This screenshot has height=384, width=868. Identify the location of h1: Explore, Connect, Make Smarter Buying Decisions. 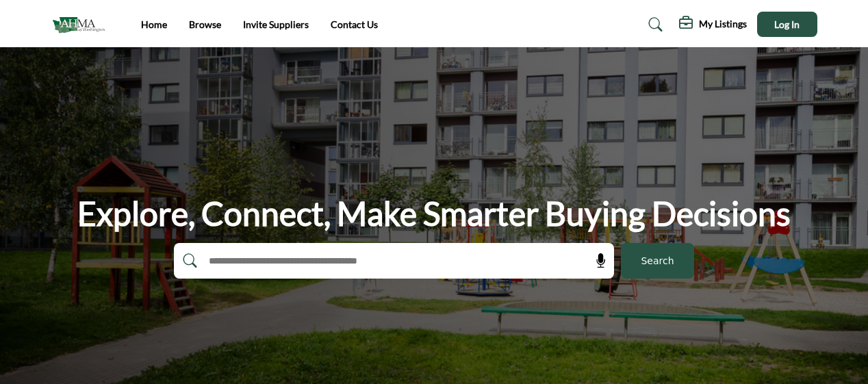
(434, 214).